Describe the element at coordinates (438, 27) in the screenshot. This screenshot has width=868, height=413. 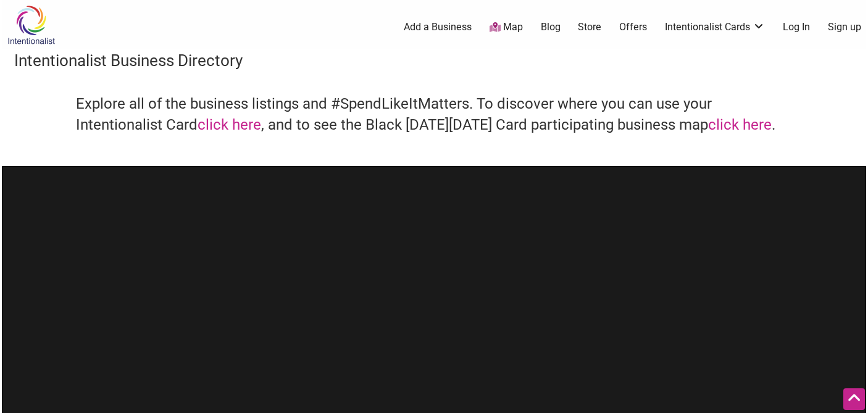
I see `a: Add a Business` at that location.